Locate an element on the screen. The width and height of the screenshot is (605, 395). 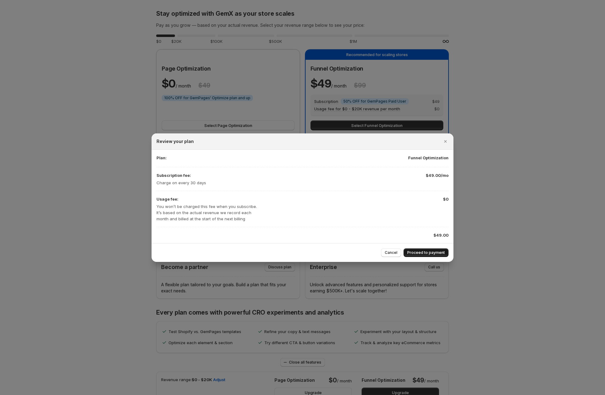
span: Proceed to payment is located at coordinates (426, 253).